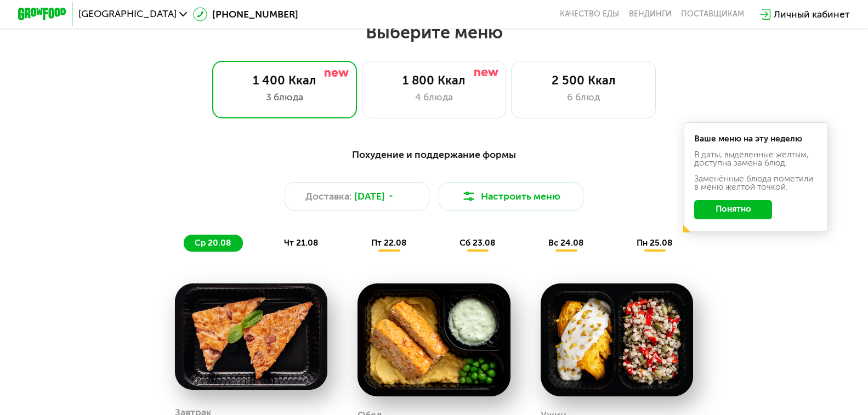  I want to click on div: Похудение и поддержание формы, so click(434, 155).